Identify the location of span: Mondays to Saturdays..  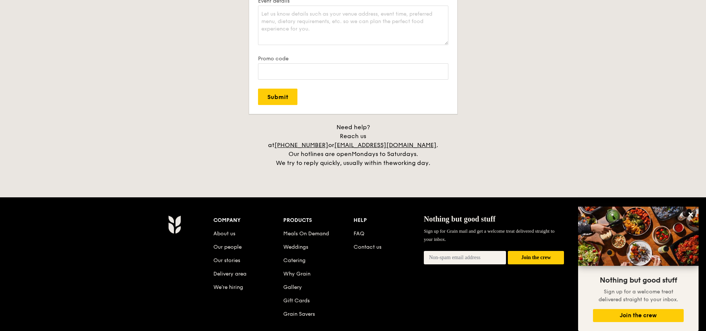
(385, 154).